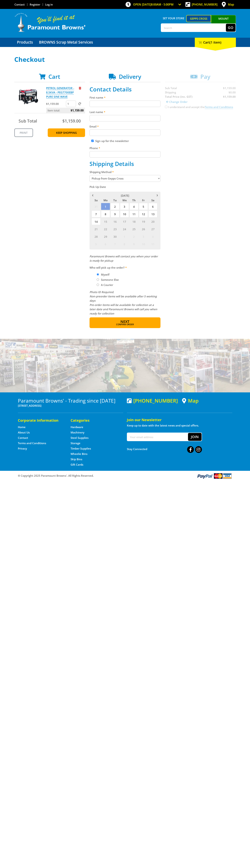  Describe the element at coordinates (125, 154) in the screenshot. I see `input: Please enter your telephone number.` at that location.